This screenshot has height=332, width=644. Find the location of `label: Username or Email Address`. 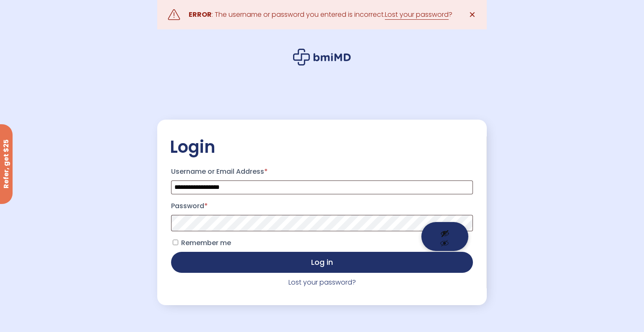

label: Username or Email Address is located at coordinates (322, 172).